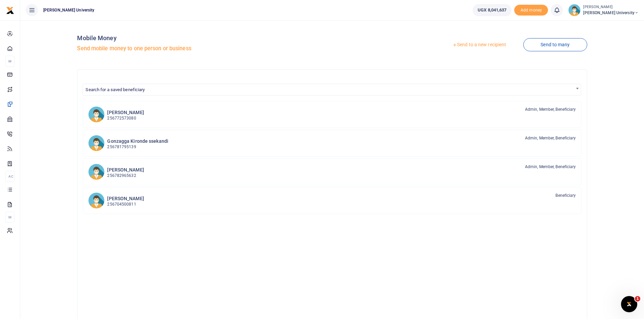  Describe the element at coordinates (531, 10) in the screenshot. I see `li: Toup your wallet` at that location.